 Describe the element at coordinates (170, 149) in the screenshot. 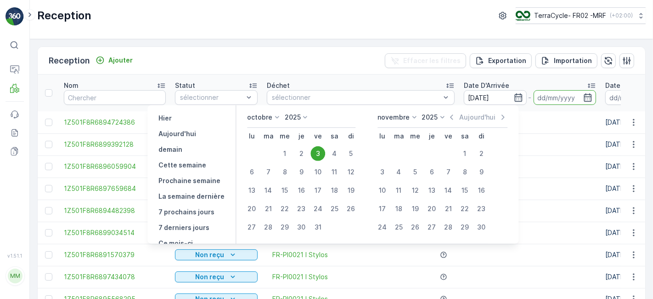

I see `p: demain` at that location.